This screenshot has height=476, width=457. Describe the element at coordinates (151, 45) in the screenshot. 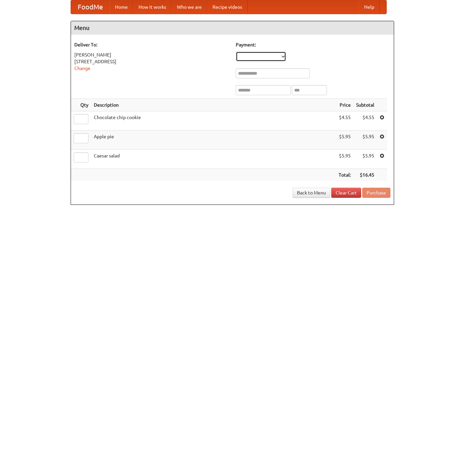

I see `h5: Deliver To:` at that location.